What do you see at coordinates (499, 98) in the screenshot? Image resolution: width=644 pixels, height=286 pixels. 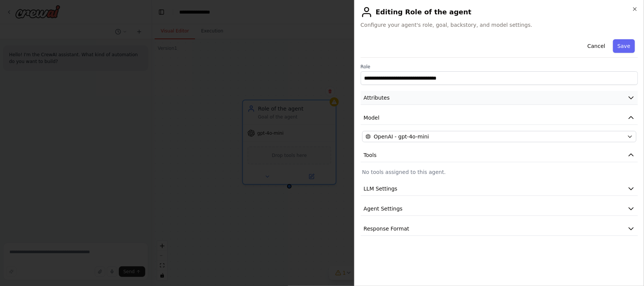 I see `button: Attributes` at bounding box center [499, 98].